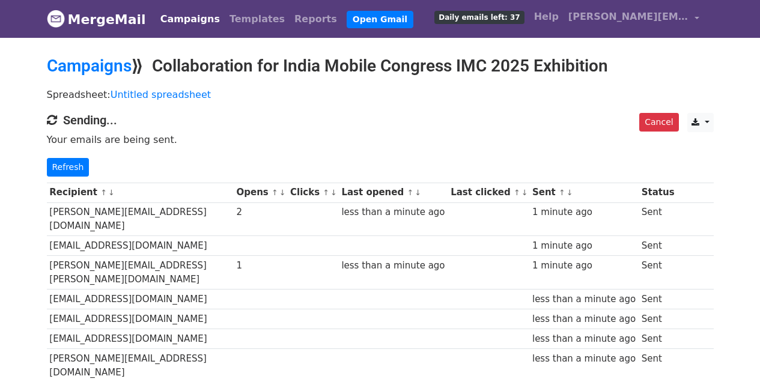 Image resolution: width=760 pixels, height=379 pixels. Describe the element at coordinates (56, 19) in the screenshot. I see `img: MergeMail logo` at that location.